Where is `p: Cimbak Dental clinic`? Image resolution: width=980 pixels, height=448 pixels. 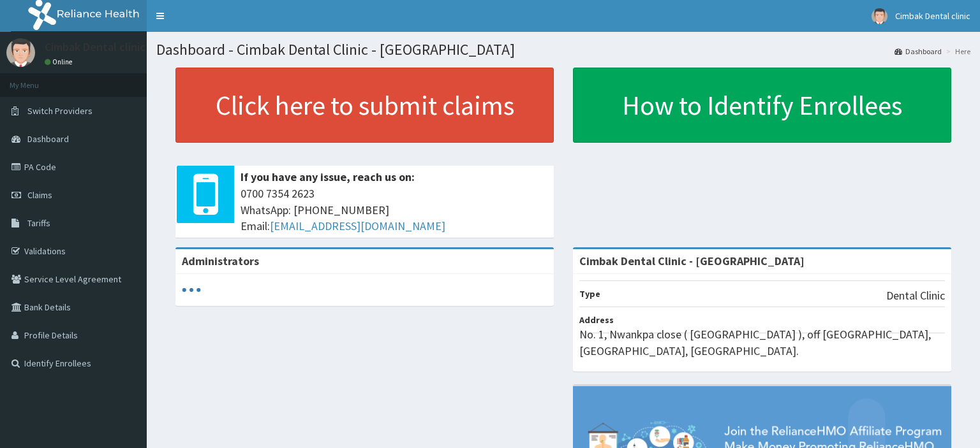
p: Cimbak Dental clinic is located at coordinates (95, 47).